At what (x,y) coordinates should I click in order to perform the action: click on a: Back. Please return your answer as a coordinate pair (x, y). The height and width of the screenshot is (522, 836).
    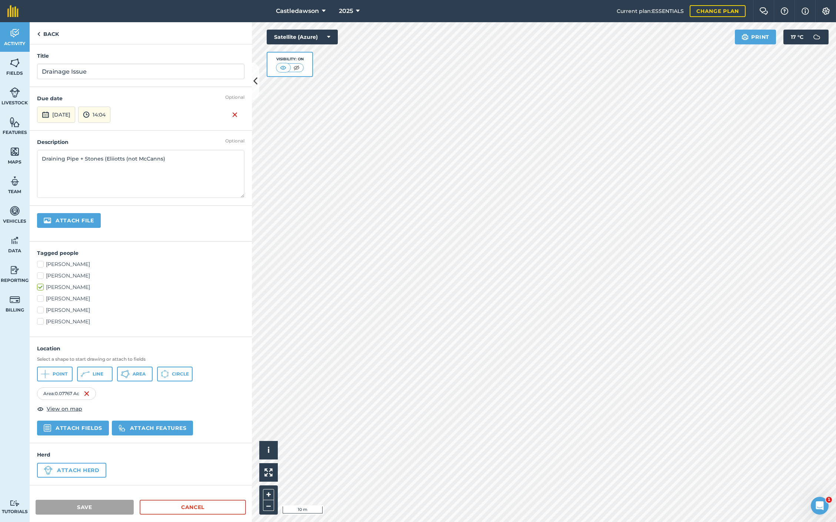
    Looking at the image, I should click on (48, 33).